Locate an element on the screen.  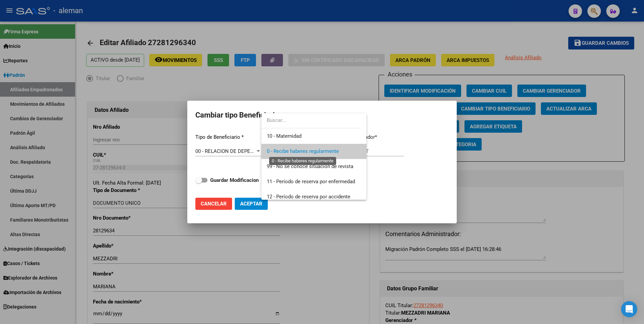
input: dropdown search is located at coordinates (311, 120).